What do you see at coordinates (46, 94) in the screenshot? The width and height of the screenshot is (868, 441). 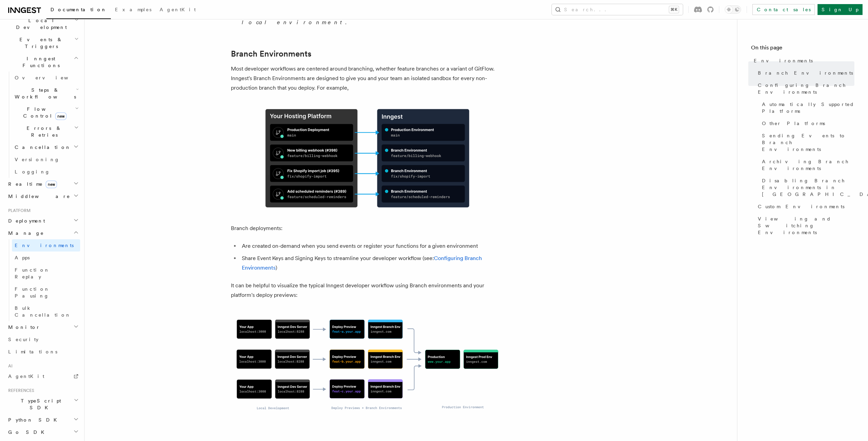 I see `button: Steps & Workflows` at bounding box center [46, 94].